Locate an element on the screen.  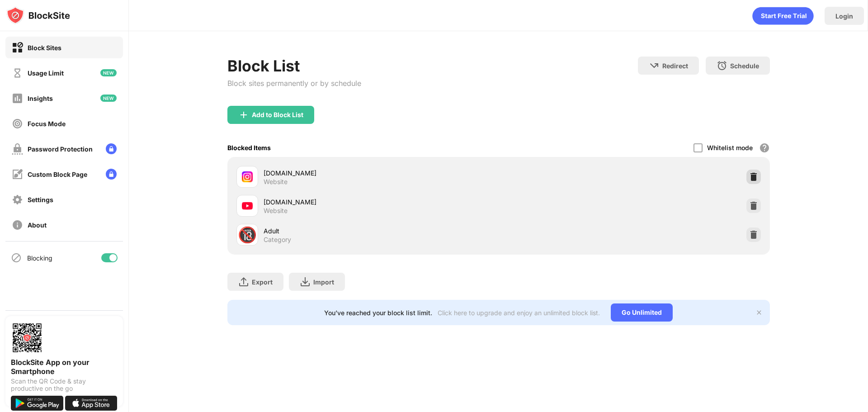
img: password-protection-off.svg is located at coordinates (17, 149).